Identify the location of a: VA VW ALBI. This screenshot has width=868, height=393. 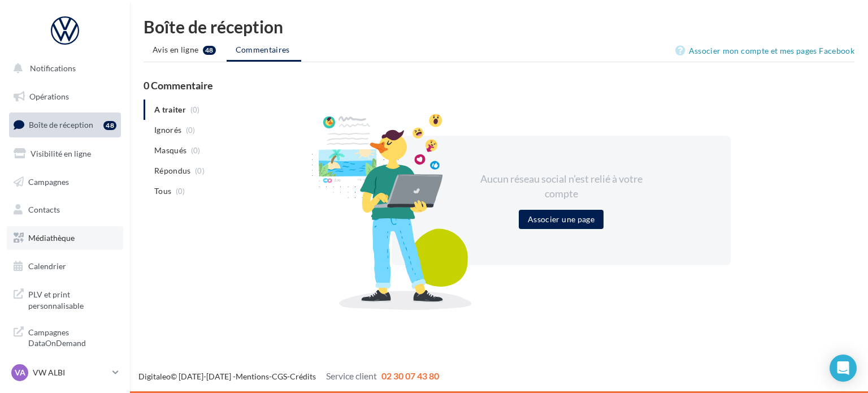
(65, 373).